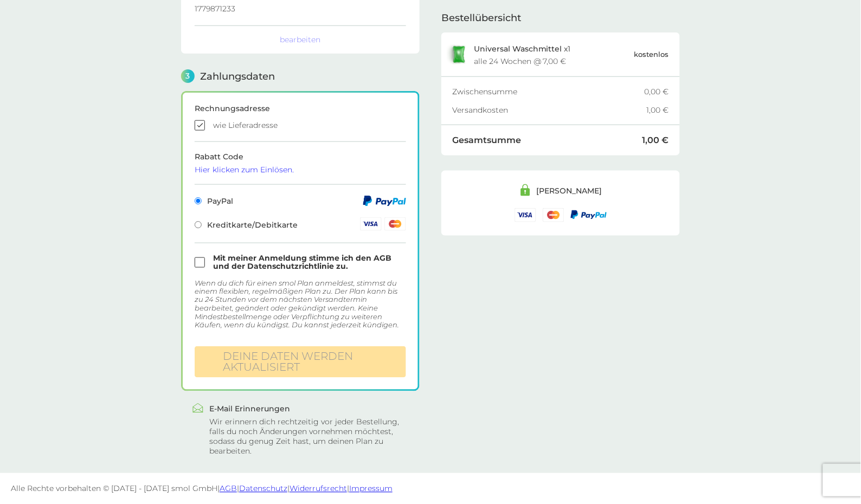 The image size is (861, 504). What do you see at coordinates (246, 225) in the screenshot?
I see `span: Kreditkarte/Debitkarte` at bounding box center [246, 225].